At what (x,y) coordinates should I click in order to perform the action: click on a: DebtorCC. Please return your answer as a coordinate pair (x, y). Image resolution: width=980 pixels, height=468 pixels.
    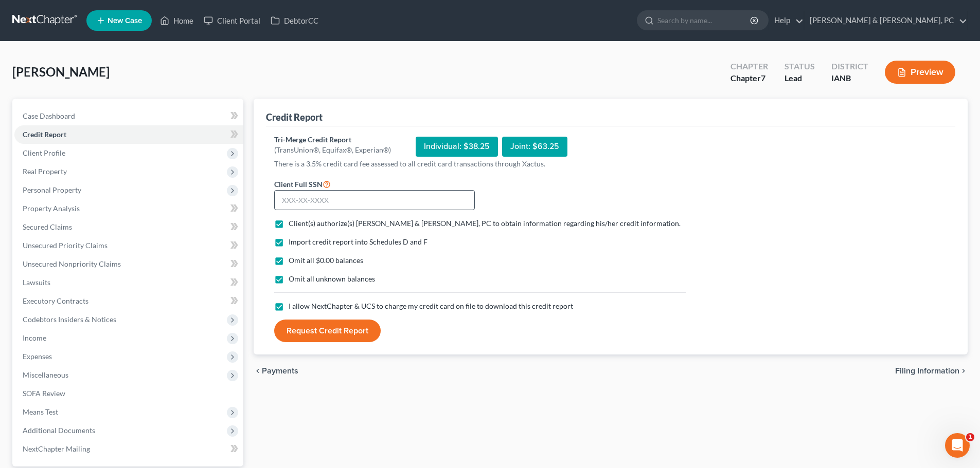
    Looking at the image, I should click on (294, 20).